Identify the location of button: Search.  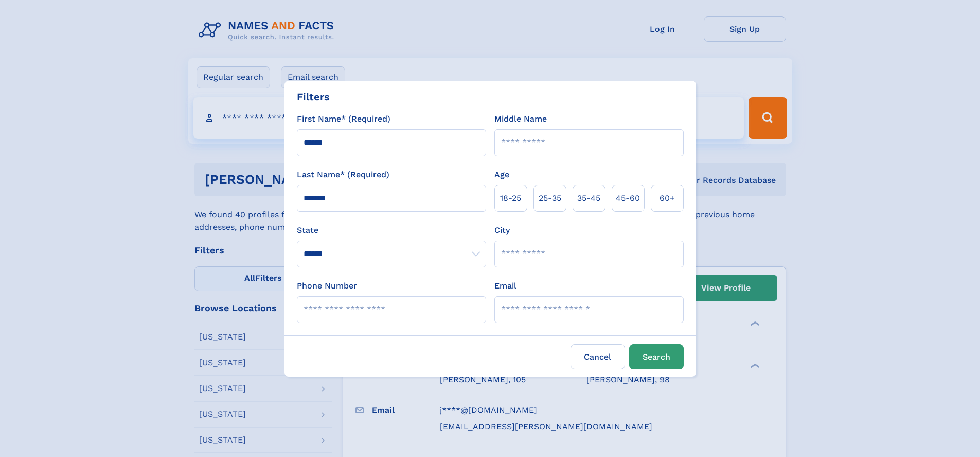
(656, 356).